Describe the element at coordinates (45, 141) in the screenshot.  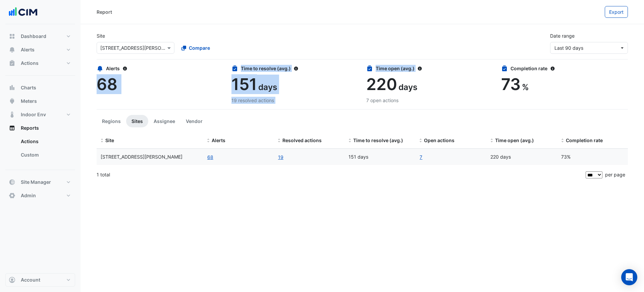
I see `a: Actions` at that location.